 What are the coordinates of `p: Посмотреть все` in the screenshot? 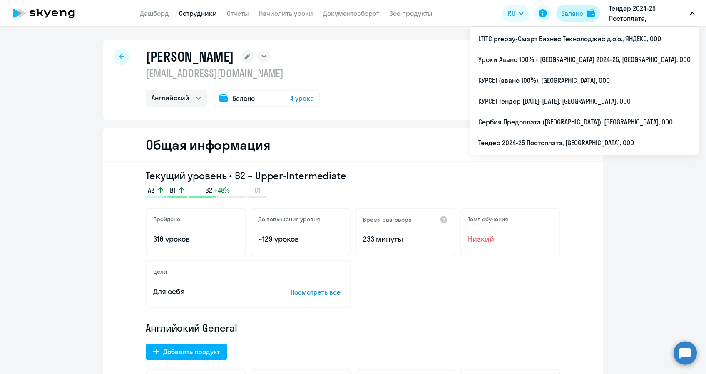 It's located at (317, 292).